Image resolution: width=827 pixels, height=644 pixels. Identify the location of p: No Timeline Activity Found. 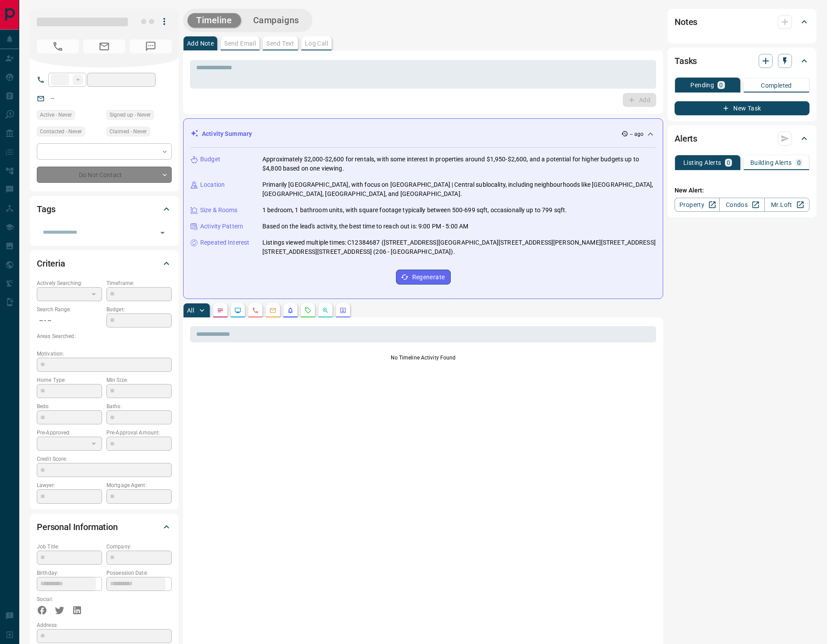
(423, 357).